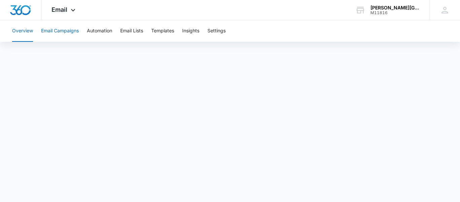 Image resolution: width=460 pixels, height=202 pixels. Describe the element at coordinates (23, 31) in the screenshot. I see `button: Overview` at that location.